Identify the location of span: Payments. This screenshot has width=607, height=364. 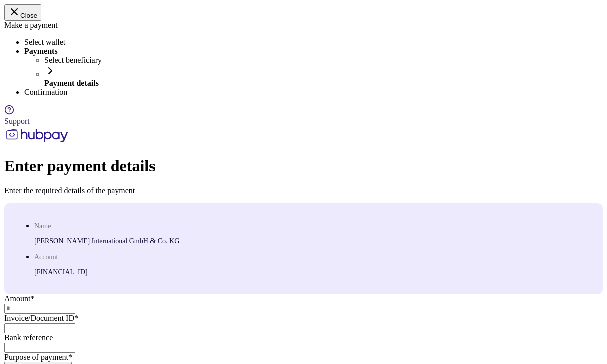
(41, 51).